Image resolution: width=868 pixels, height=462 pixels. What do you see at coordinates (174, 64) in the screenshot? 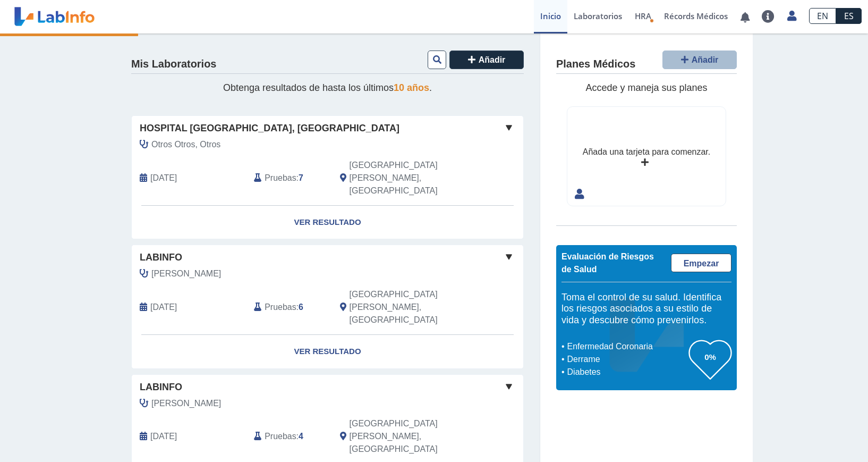
I see `h4: Mis Laboratorios` at bounding box center [174, 64].